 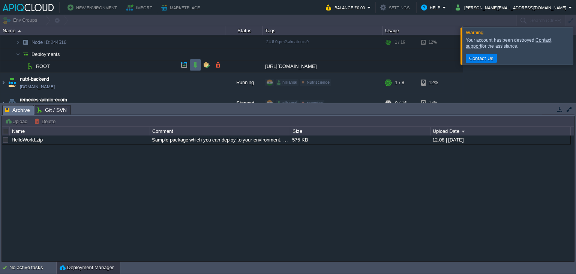 I want to click on div: Tags, so click(x=323, y=30).